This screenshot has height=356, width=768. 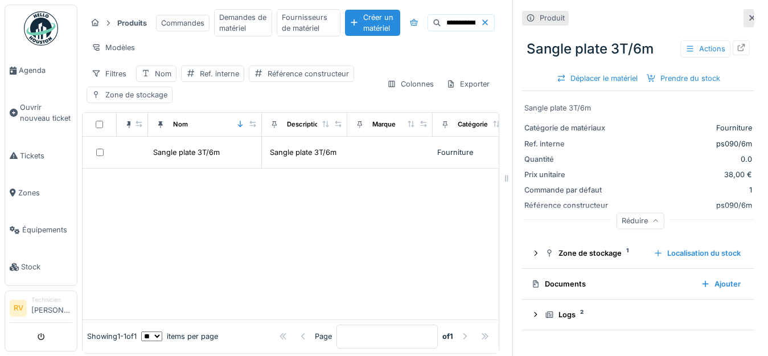 I want to click on a: Agenda, so click(x=41, y=70).